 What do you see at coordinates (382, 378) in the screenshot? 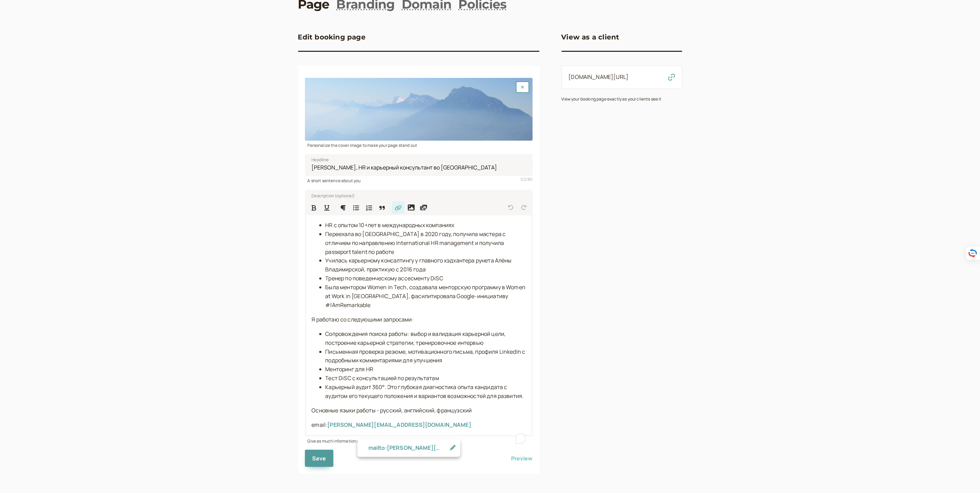
I see `span: Тест DiSC c консультацией по результатам` at bounding box center [382, 378].